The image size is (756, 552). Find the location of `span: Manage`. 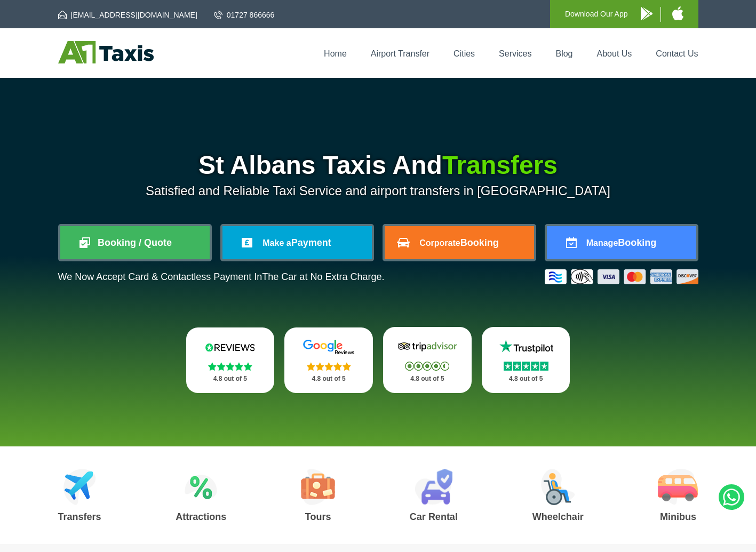

span: Manage is located at coordinates (603, 243).